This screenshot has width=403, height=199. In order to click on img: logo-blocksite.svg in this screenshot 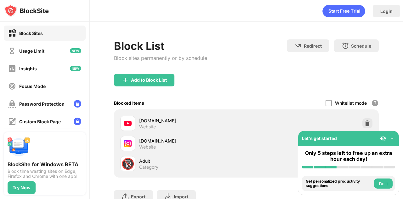, I will do `click(26, 11)`.